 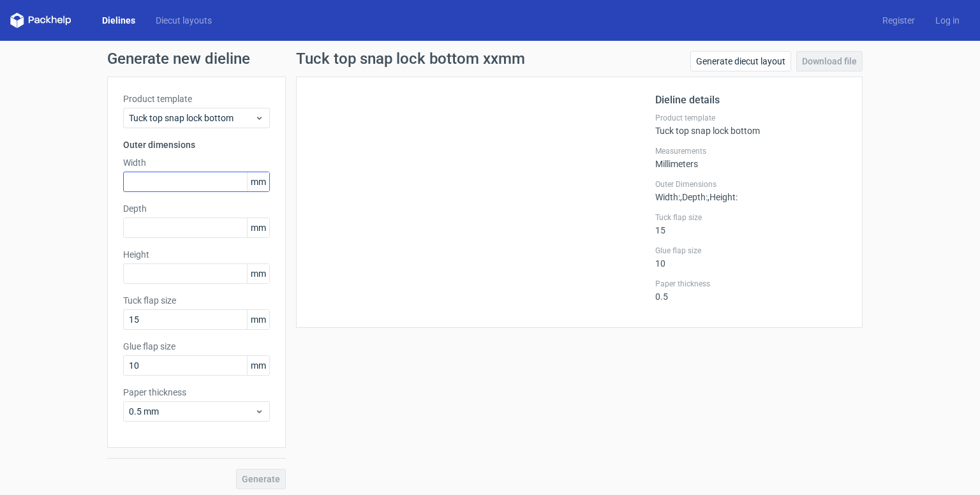 What do you see at coordinates (184, 21) in the screenshot?
I see `a: Diecut layouts` at bounding box center [184, 21].